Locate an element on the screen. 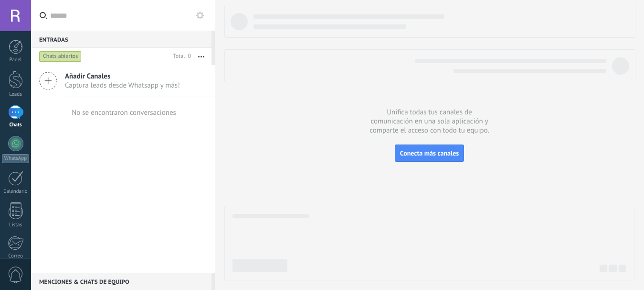  div: Entradas is located at coordinates (121, 39).